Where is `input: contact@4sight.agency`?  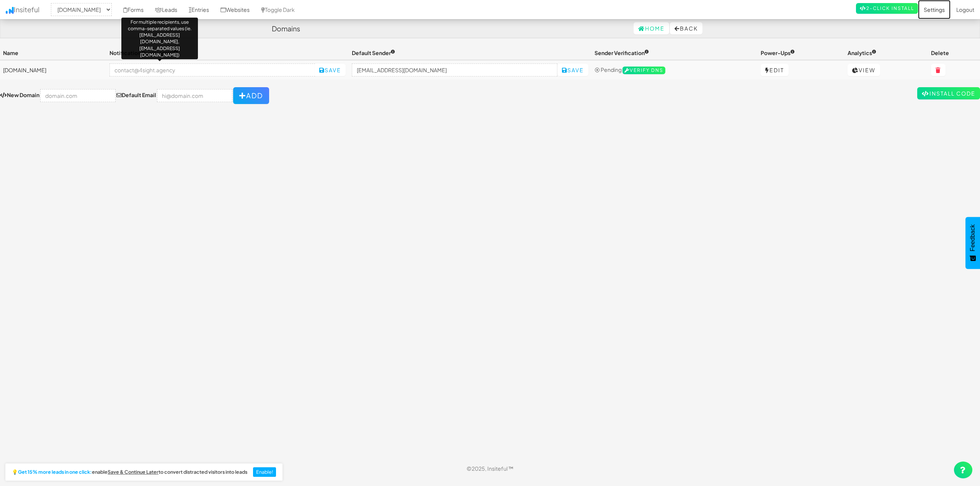
input: contact@4sight.agency is located at coordinates (212, 70).